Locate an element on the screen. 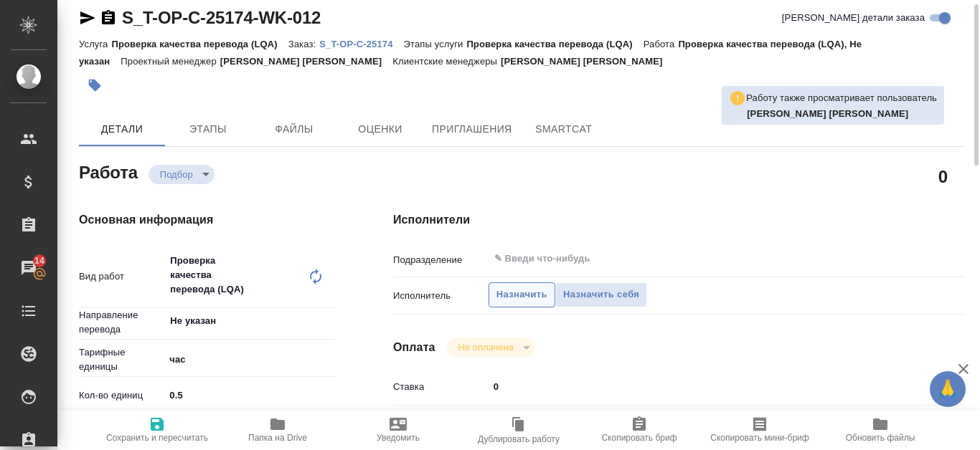 The width and height of the screenshot is (980, 450). button: Скопировать ссылку is located at coordinates (108, 18).